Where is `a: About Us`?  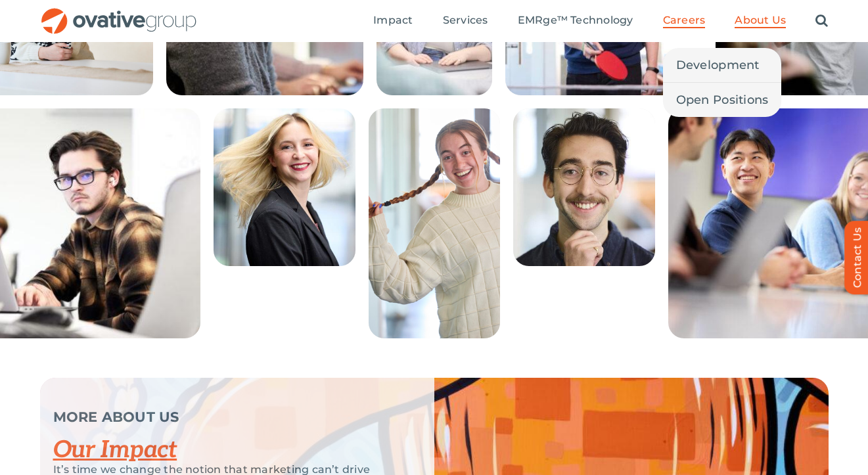
a: About Us is located at coordinates (760, 21).